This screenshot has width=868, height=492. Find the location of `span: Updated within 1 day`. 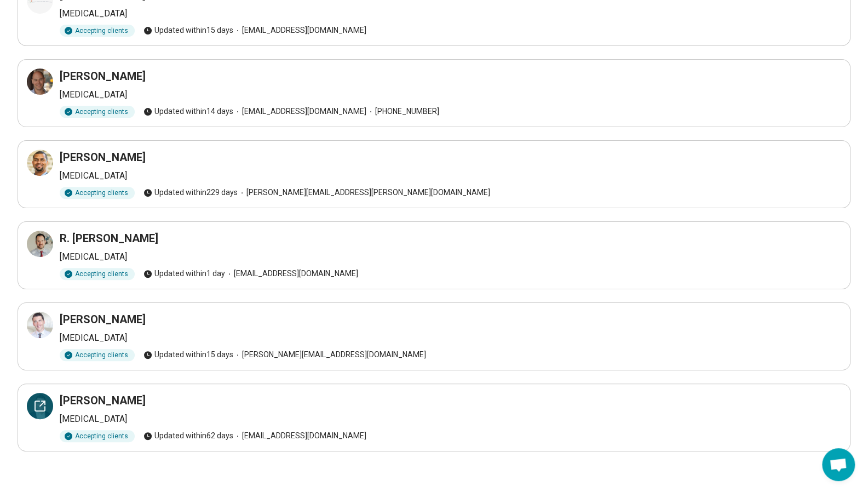

span: Updated within 1 day is located at coordinates (184, 273).